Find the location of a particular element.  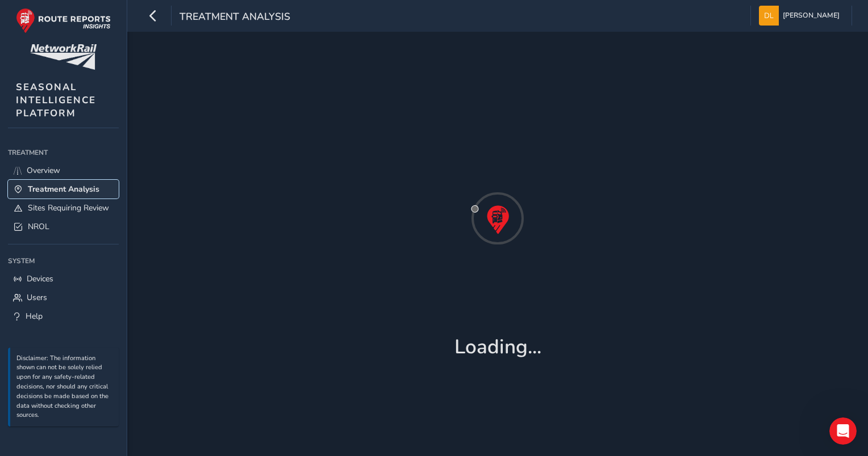

p: Disclaimer: The information shown can not be solely relied upon for any safety-related decisions,... is located at coordinates (65, 388).